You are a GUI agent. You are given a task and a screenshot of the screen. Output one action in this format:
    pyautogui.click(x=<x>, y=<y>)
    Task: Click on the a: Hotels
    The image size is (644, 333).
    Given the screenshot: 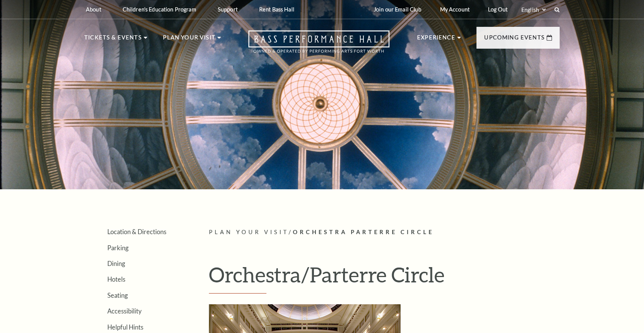 What is the action you would take?
    pyautogui.click(x=116, y=279)
    